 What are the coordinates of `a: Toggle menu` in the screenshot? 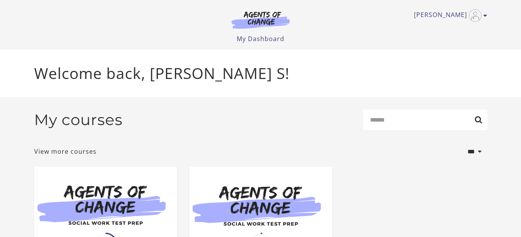 It's located at (448, 16).